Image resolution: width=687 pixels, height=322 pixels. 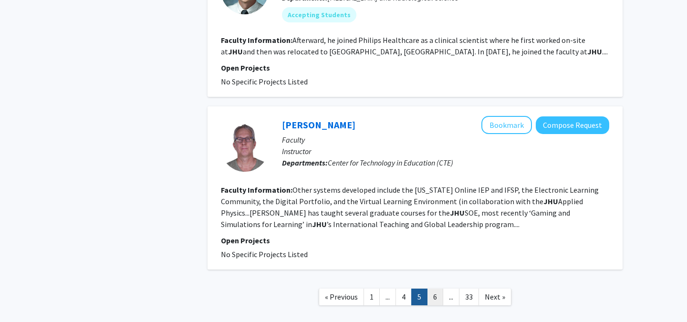 What do you see at coordinates (372, 297) in the screenshot?
I see `a: 1` at bounding box center [372, 297].